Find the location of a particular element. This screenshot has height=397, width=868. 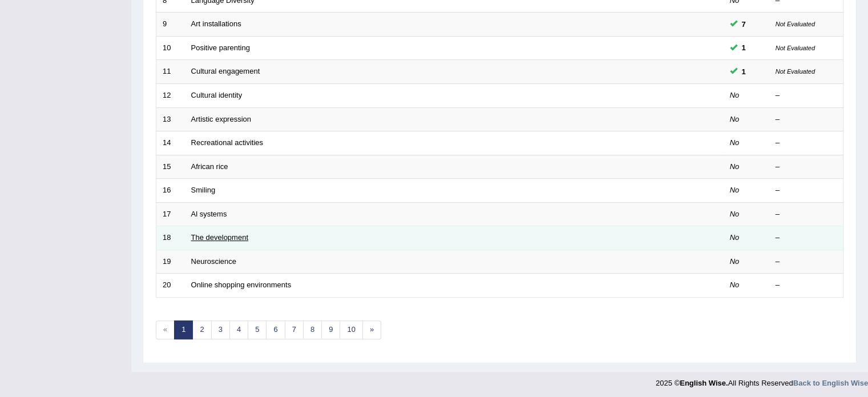

td: 15 is located at coordinates (171, 167).